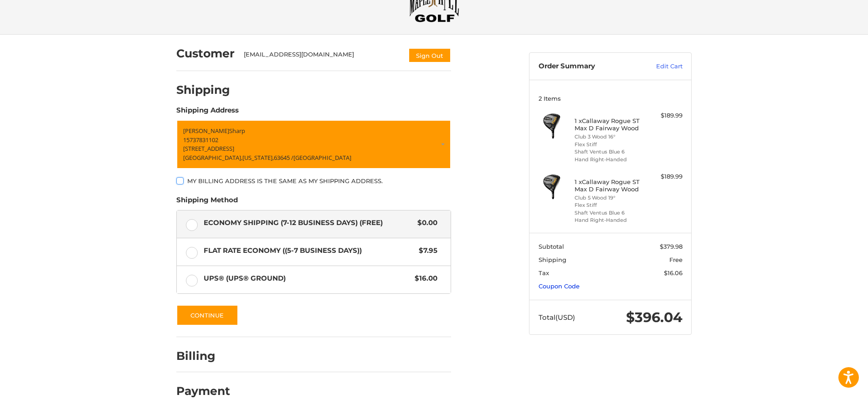 The width and height of the screenshot is (868, 415). What do you see at coordinates (313, 145) in the screenshot?
I see `a: Enter or select a different address` at bounding box center [313, 145].